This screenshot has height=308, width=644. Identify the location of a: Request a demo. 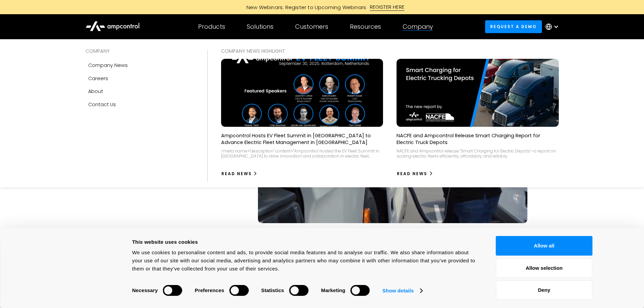
(513, 26).